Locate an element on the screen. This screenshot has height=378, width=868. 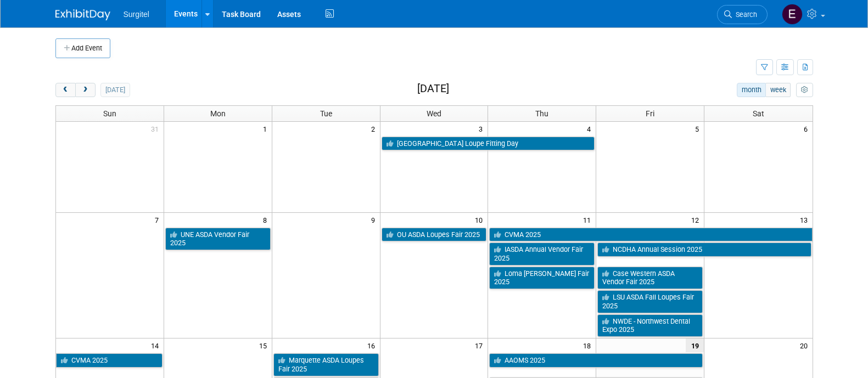
span: Sun is located at coordinates (110, 114).